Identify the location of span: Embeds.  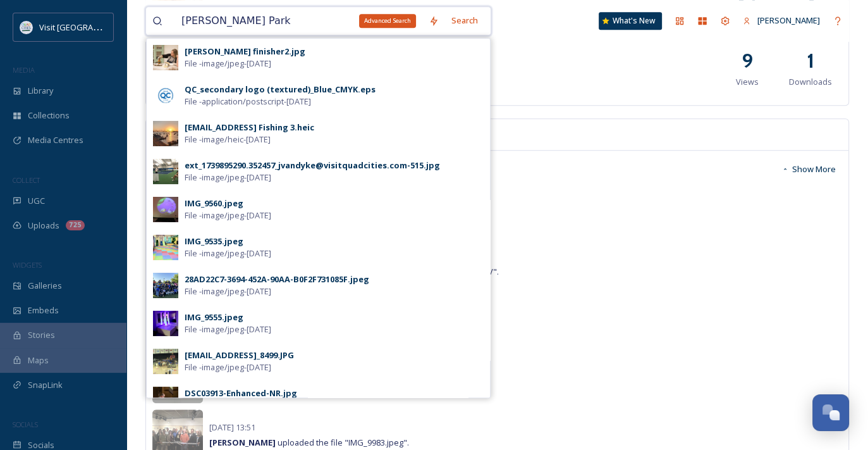
(43, 310).